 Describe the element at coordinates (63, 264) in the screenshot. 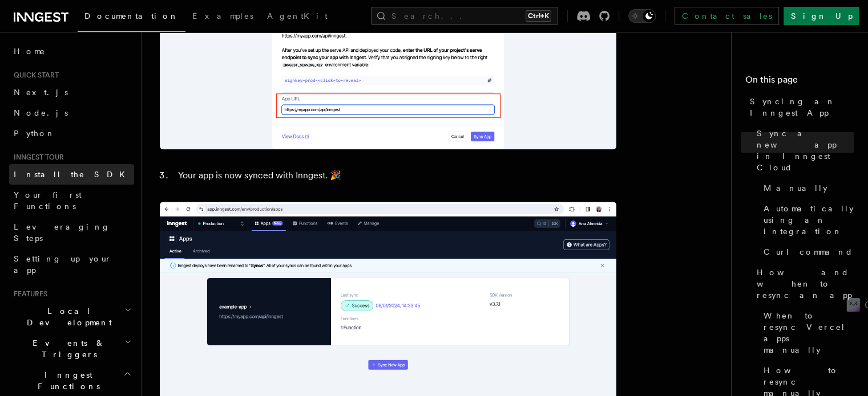

I see `span: Setting up your app` at that location.